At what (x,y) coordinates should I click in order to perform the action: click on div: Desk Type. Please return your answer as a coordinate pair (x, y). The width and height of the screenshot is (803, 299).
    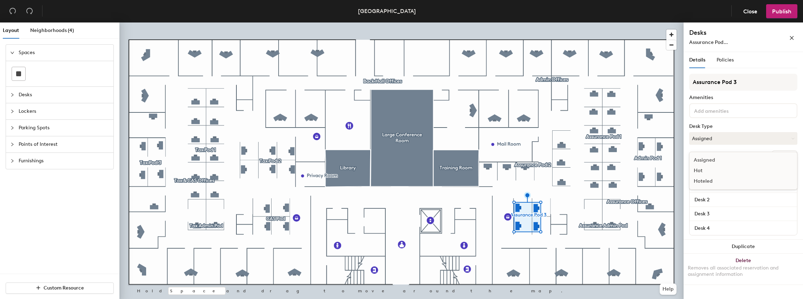
    Looking at the image, I should click on (744, 127).